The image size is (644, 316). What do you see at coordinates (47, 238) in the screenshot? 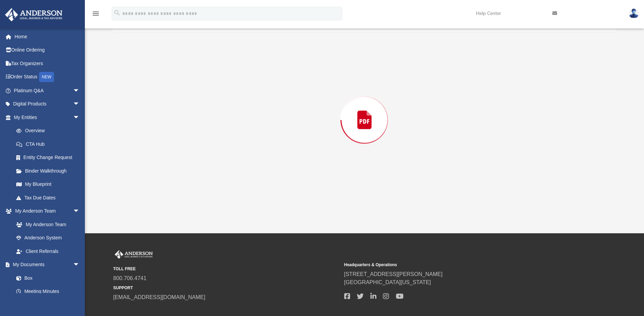
I see `a: Anderson System` at bounding box center [47, 238].